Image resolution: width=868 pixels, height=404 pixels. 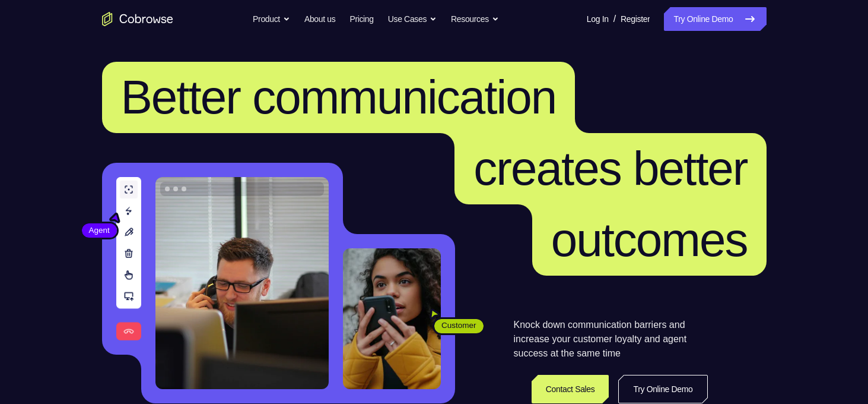 What do you see at coordinates (635, 19) in the screenshot?
I see `a: Register` at bounding box center [635, 19].